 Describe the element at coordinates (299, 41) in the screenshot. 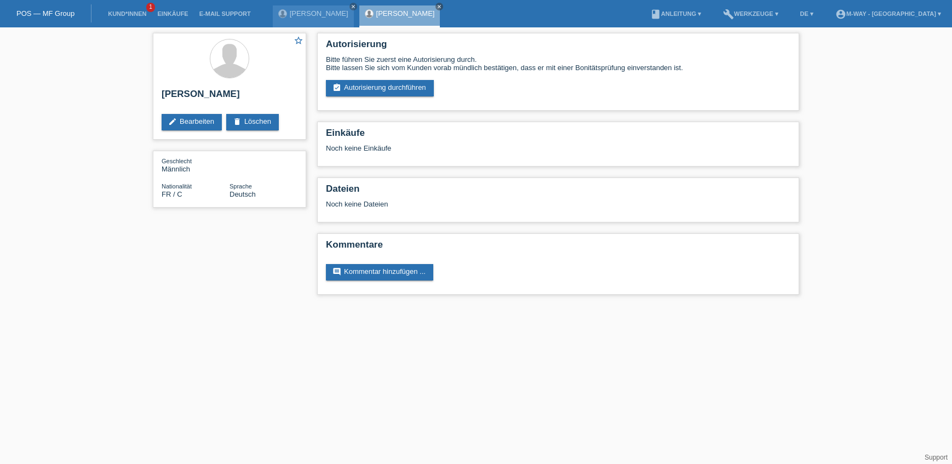

I see `i: star_border` at that location.